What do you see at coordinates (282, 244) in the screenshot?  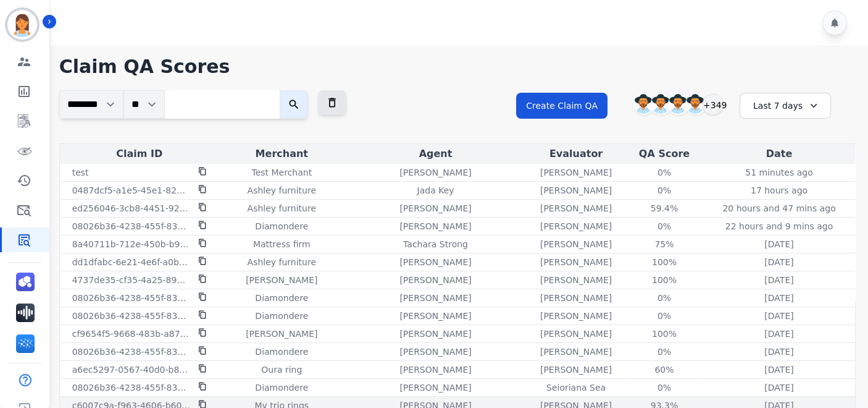 I see `p: Mattress firm` at bounding box center [282, 244].